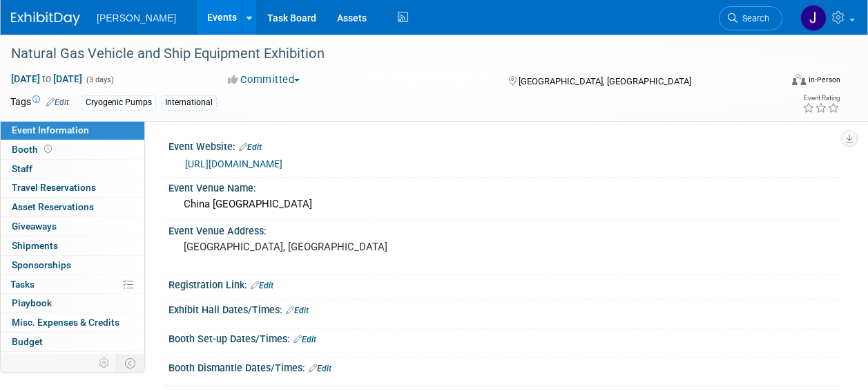  I want to click on span: Tasks, so click(22, 284).